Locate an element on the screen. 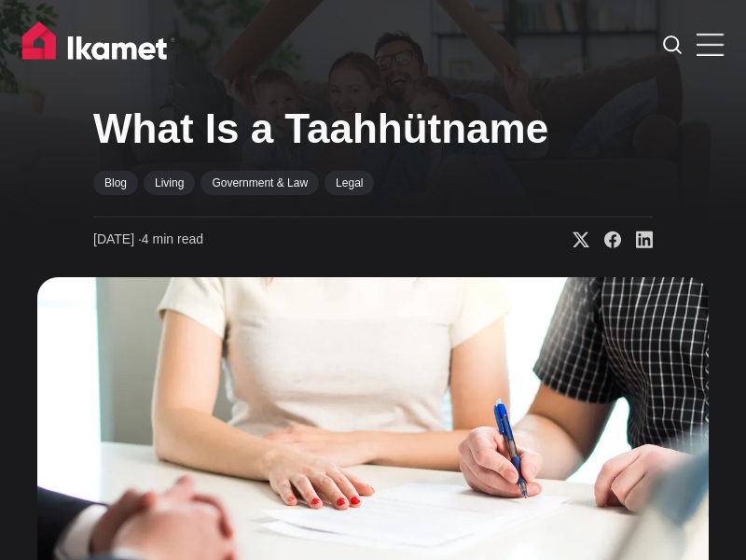  a: Blog is located at coordinates (115, 183).